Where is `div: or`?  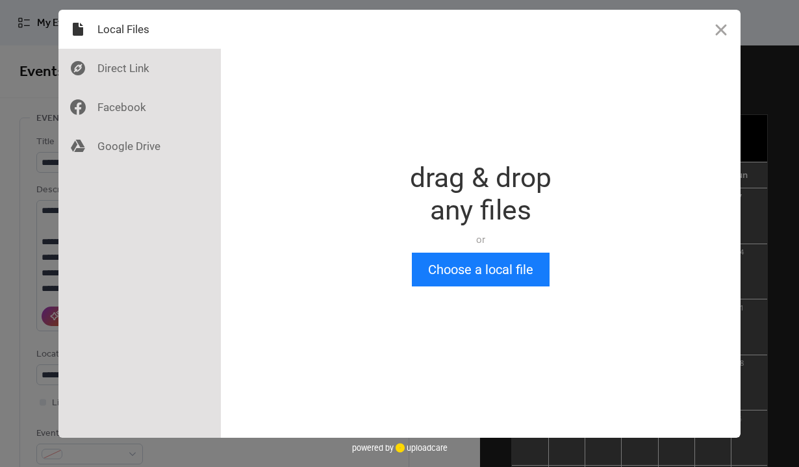
div: or is located at coordinates (481, 240).